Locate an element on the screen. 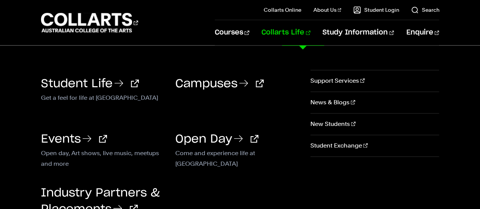 This screenshot has width=480, height=209. p: Open day, Art shows, live music, meetups and more is located at coordinates (103, 153).